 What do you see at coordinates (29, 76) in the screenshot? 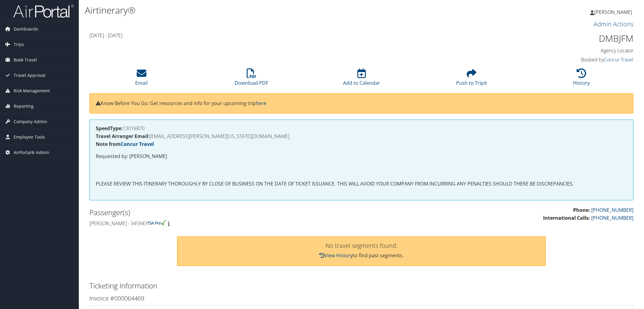
I see `span: Travel Approval` at bounding box center [29, 76].